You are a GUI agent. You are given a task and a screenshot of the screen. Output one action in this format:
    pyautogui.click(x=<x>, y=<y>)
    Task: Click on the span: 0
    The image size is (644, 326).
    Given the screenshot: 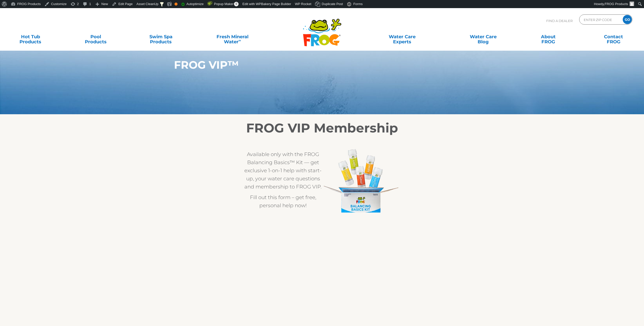 What is the action you would take?
    pyautogui.click(x=237, y=4)
    